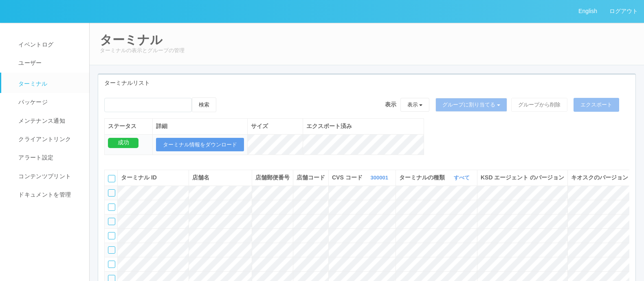  What do you see at coordinates (123, 142) in the screenshot?
I see `div: 成功` at bounding box center [123, 142].